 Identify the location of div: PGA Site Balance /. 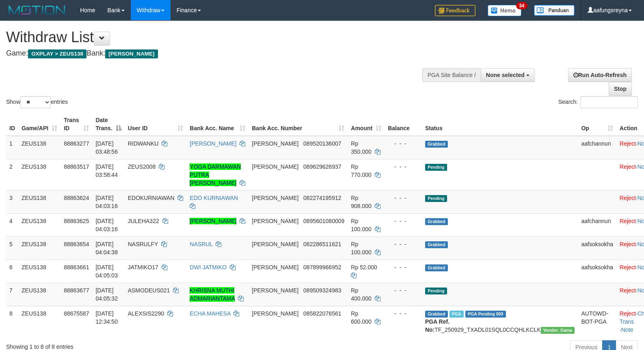
(451, 75).